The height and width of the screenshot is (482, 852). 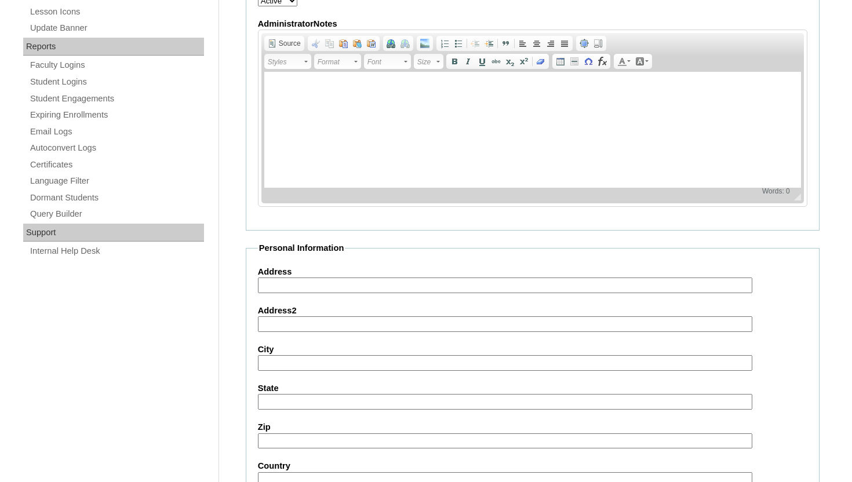 I want to click on a: Show Blocks, so click(x=598, y=43).